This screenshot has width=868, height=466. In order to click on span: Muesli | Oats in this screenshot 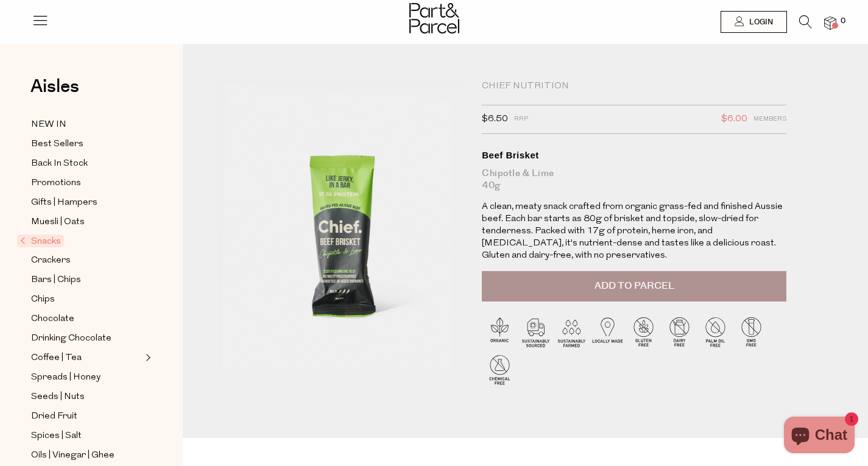, I will do `click(58, 223)`.